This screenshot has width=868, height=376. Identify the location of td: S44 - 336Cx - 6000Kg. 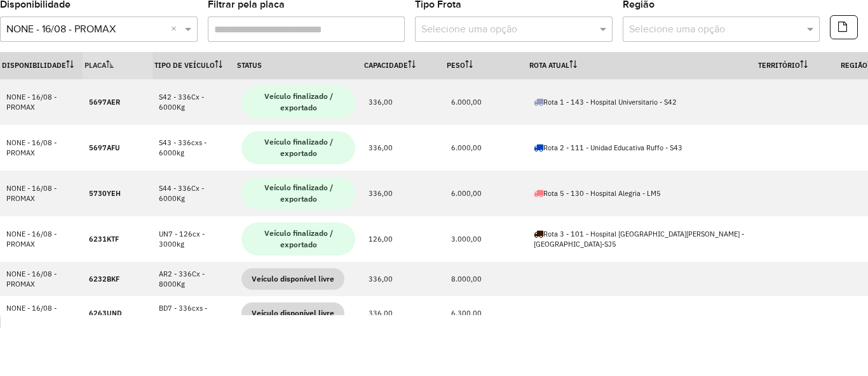
(193, 193).